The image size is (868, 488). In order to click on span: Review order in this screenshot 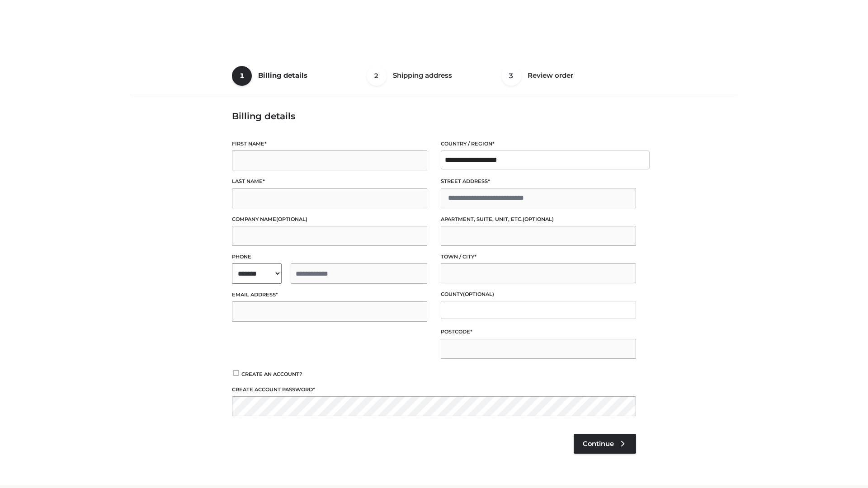, I will do `click(550, 75)`.